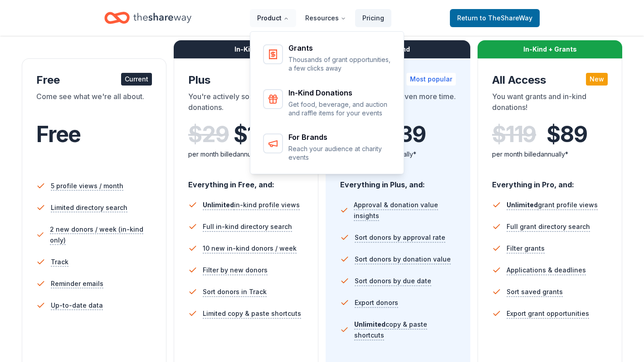  What do you see at coordinates (94, 80) in the screenshot?
I see `div: Free` at bounding box center [94, 80].